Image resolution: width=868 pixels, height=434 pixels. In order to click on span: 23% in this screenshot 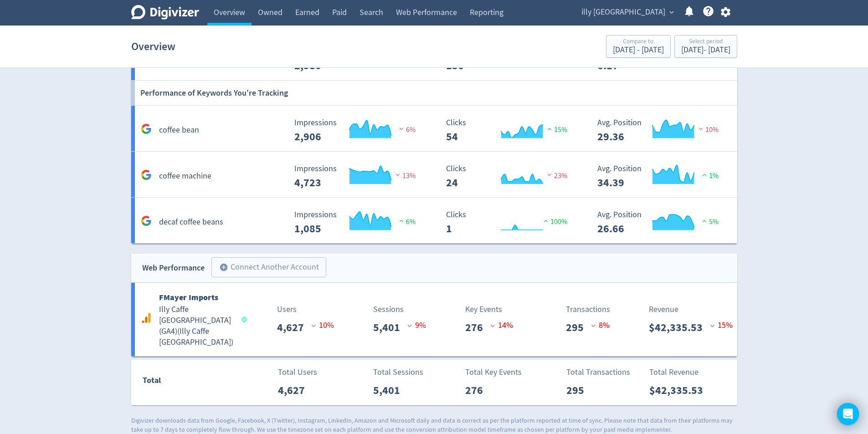, I will do `click(556, 176)`.